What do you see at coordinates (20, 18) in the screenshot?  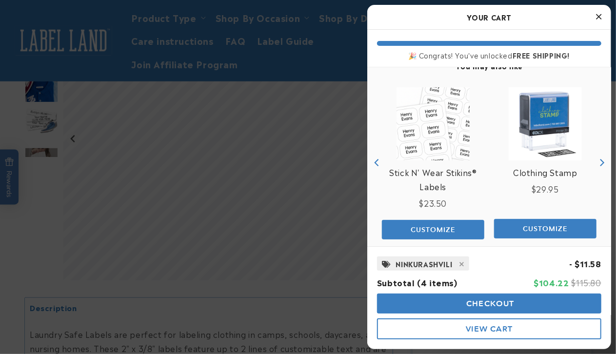 I see `button: Close gorgias live chat` at bounding box center [20, 18].